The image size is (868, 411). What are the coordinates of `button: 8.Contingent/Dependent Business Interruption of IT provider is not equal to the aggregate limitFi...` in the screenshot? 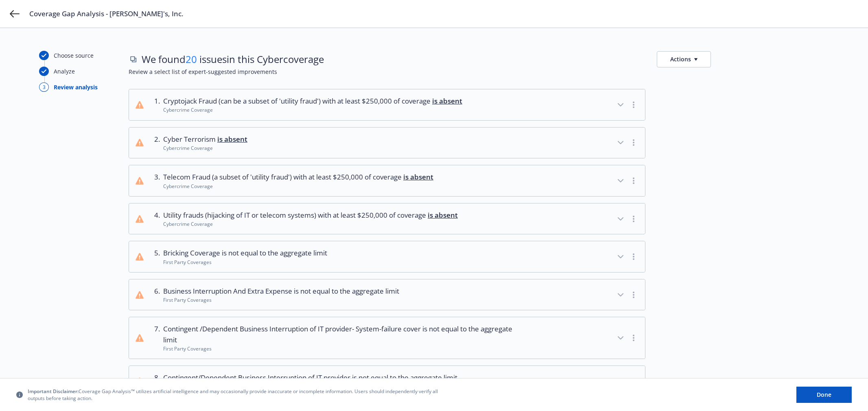 It's located at (387, 381).